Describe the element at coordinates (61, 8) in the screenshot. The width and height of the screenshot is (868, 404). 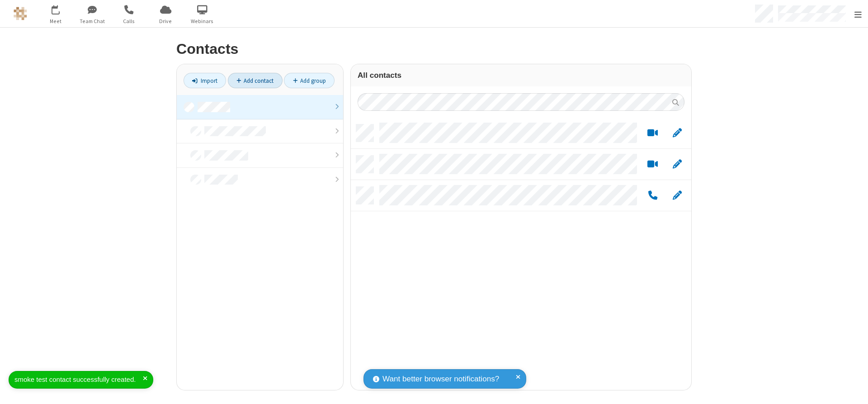
I see `div: 1` at that location.